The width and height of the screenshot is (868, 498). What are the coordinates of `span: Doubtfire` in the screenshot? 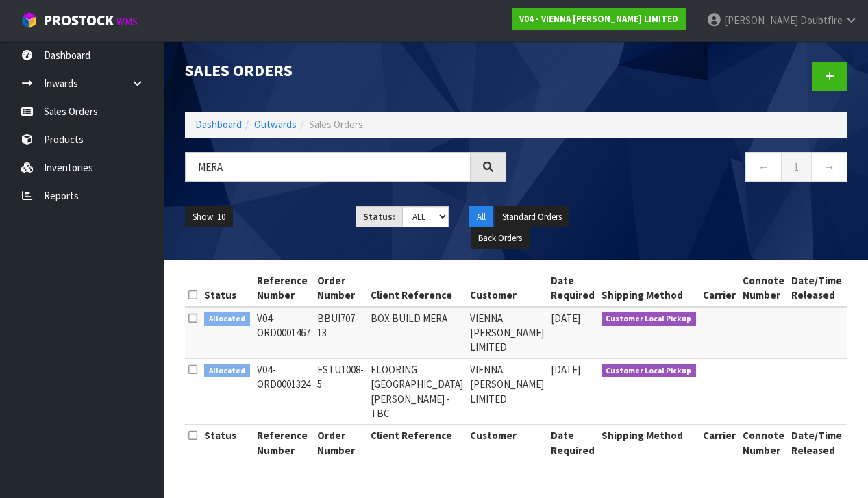 It's located at (821, 20).